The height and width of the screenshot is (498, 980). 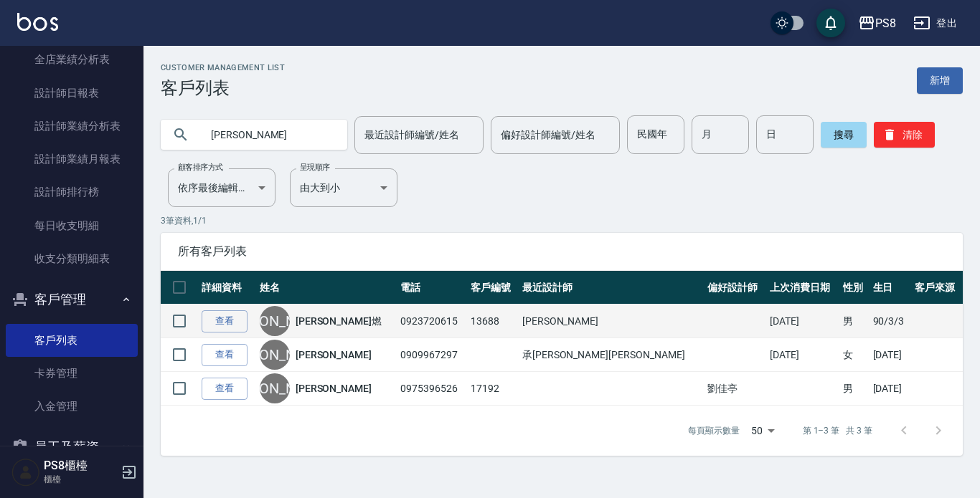 What do you see at coordinates (735, 389) in the screenshot?
I see `td: 劉佳亭` at bounding box center [735, 389].